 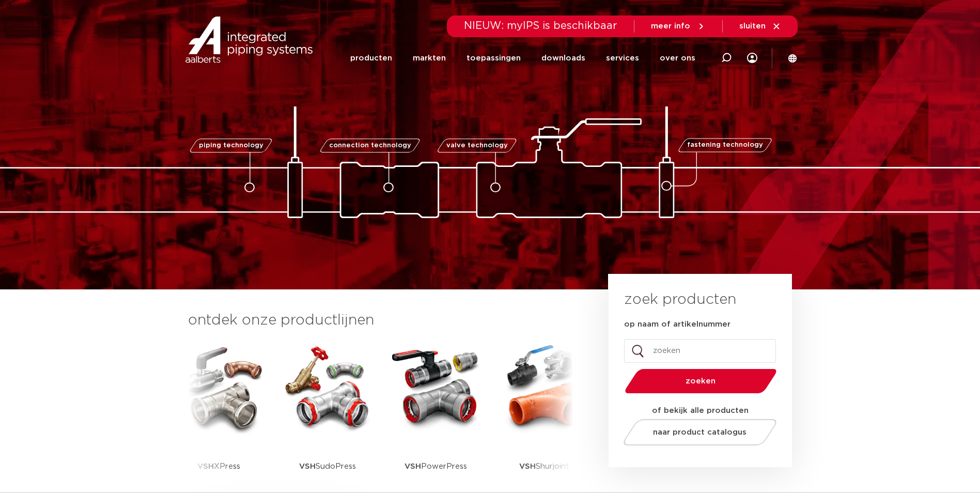 What do you see at coordinates (371, 58) in the screenshot?
I see `a: producten` at bounding box center [371, 58].